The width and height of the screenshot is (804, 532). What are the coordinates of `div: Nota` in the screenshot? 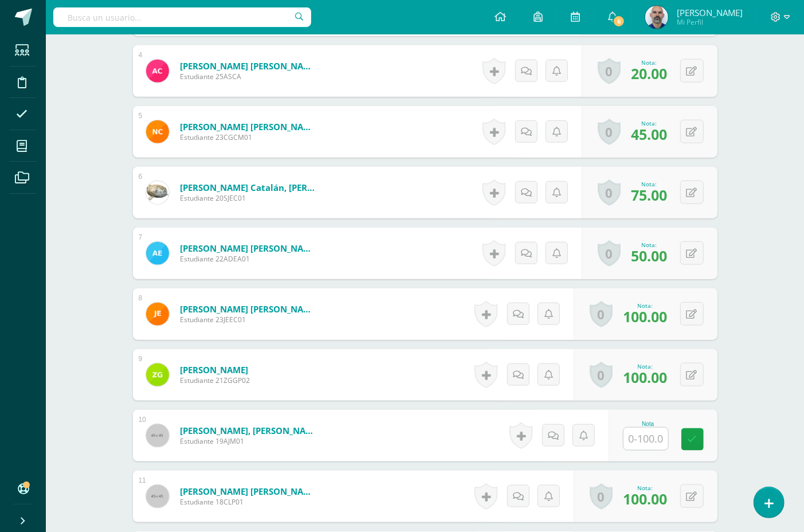 It's located at (648, 424).